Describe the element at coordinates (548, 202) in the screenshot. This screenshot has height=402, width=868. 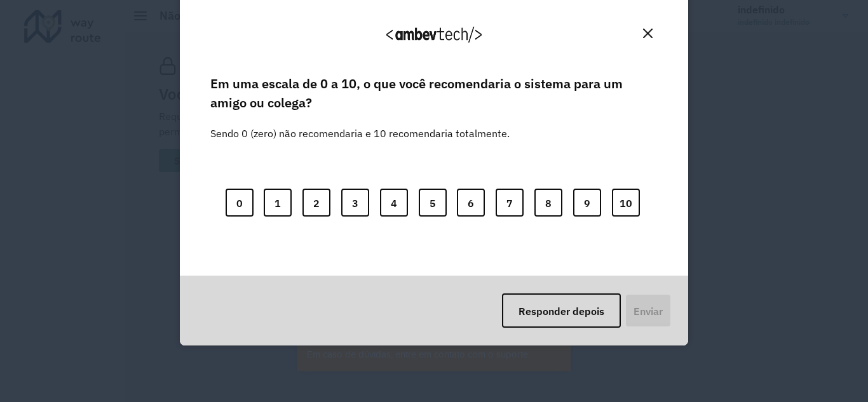
I see `font: 8` at that location.